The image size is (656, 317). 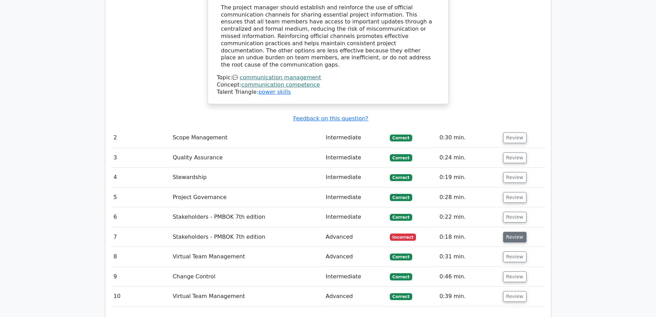 What do you see at coordinates (468, 237) in the screenshot?
I see `td: 0:18 min.` at bounding box center [468, 237].